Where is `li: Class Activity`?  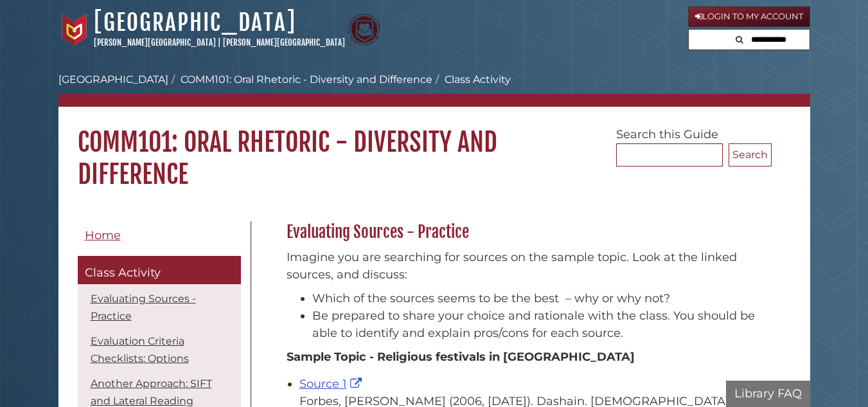
li: Class Activity is located at coordinates (472, 80).